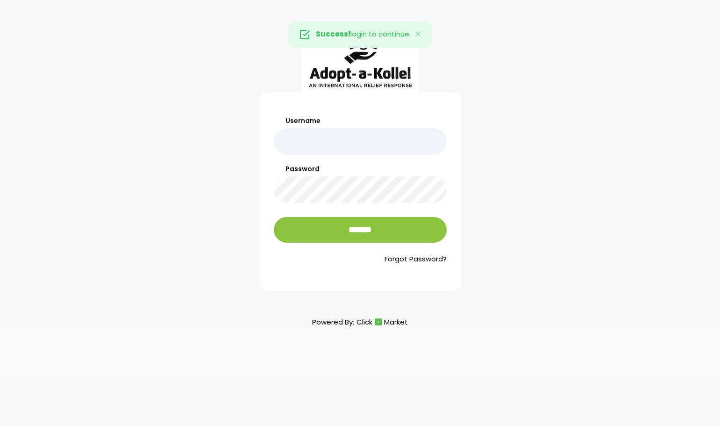 The image size is (720, 426). Describe the element at coordinates (360, 35) in the screenshot. I see `div: login to continue.` at that location.